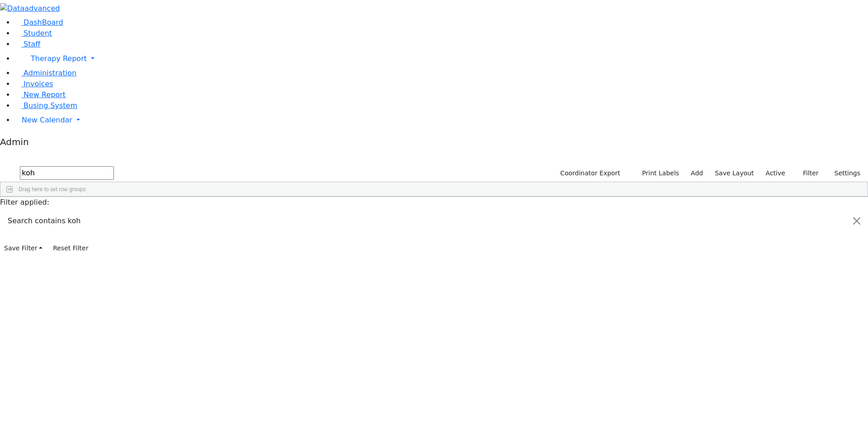 Image resolution: width=868 pixels, height=427 pixels. What do you see at coordinates (52, 189) in the screenshot?
I see `span: Drag here to set row groups` at bounding box center [52, 189].